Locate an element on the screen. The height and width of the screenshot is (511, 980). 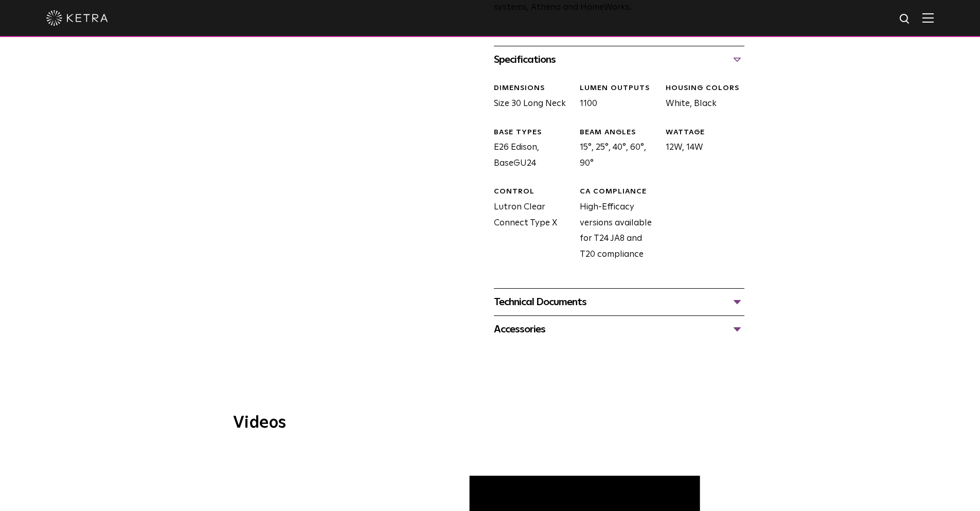
div: 12W, 14W is located at coordinates (701, 150).